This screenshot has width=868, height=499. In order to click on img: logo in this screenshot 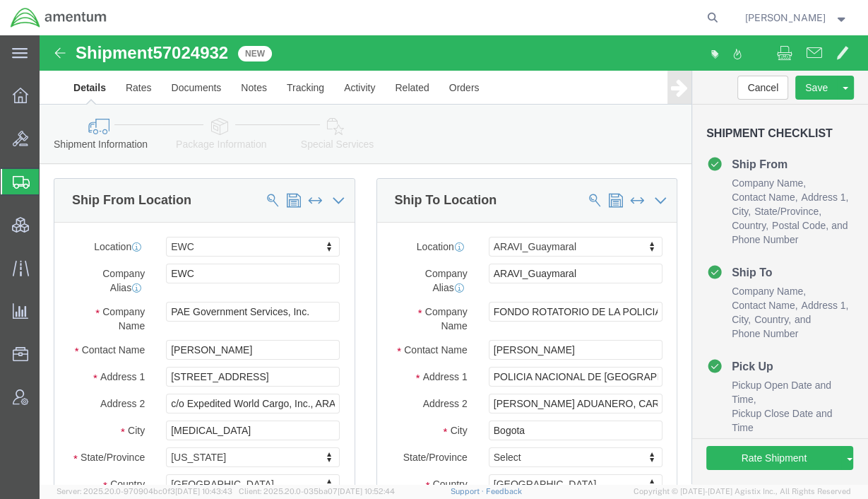, I will do `click(59, 18)`.